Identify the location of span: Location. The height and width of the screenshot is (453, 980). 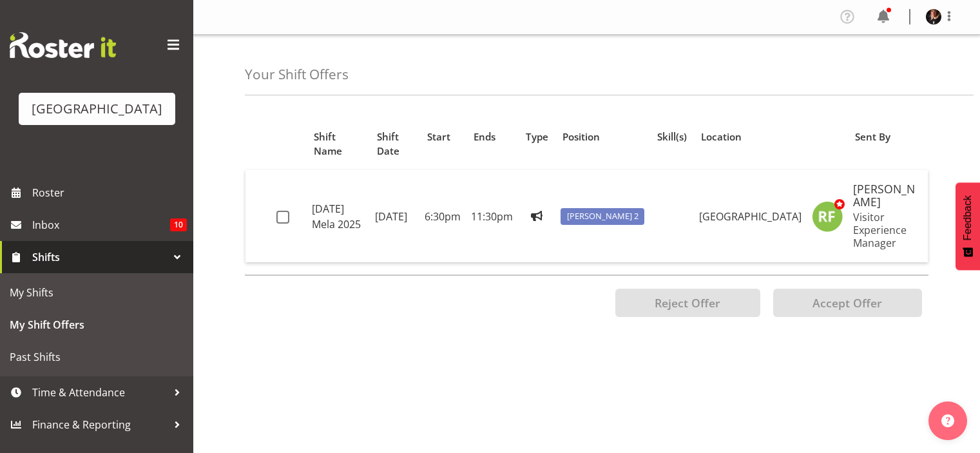
(721, 137).